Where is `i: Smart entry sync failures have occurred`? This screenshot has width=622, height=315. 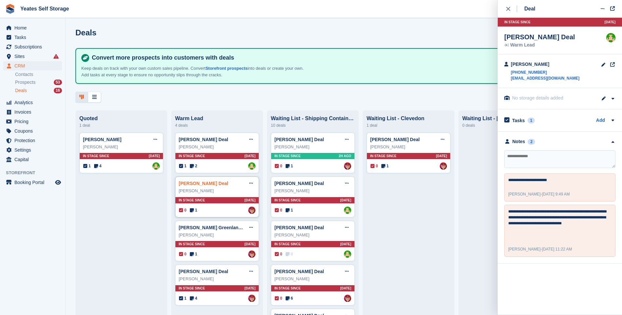
i: Smart entry sync failures have occurred is located at coordinates (56, 56).